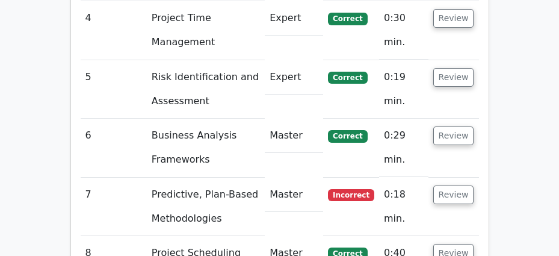 The height and width of the screenshot is (256, 559). I want to click on td: 0:19 min., so click(404, 89).